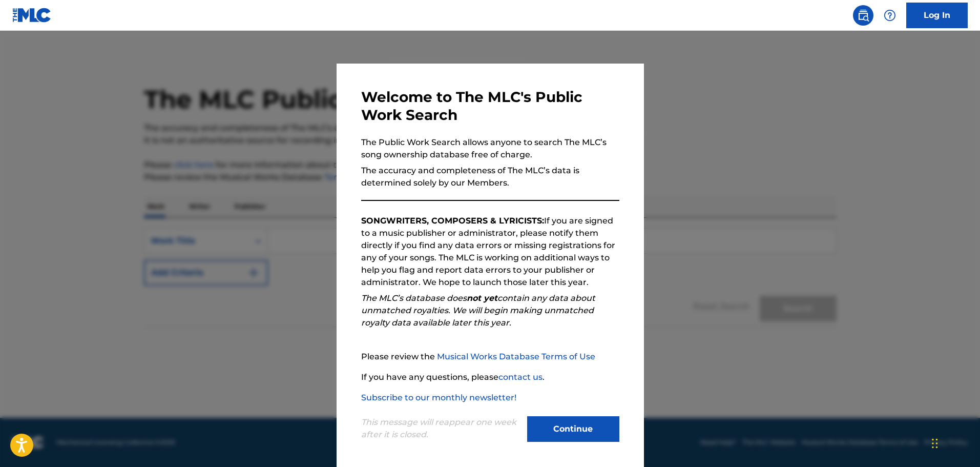  I want to click on div: Help, so click(890, 15).